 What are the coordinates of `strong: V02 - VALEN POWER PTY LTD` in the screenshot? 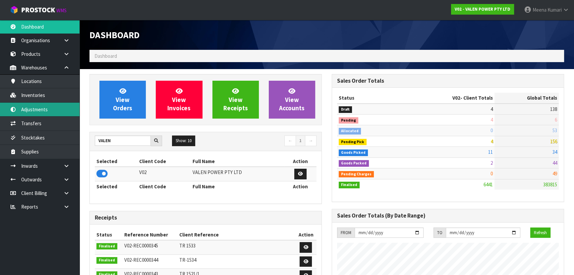 It's located at (483, 9).